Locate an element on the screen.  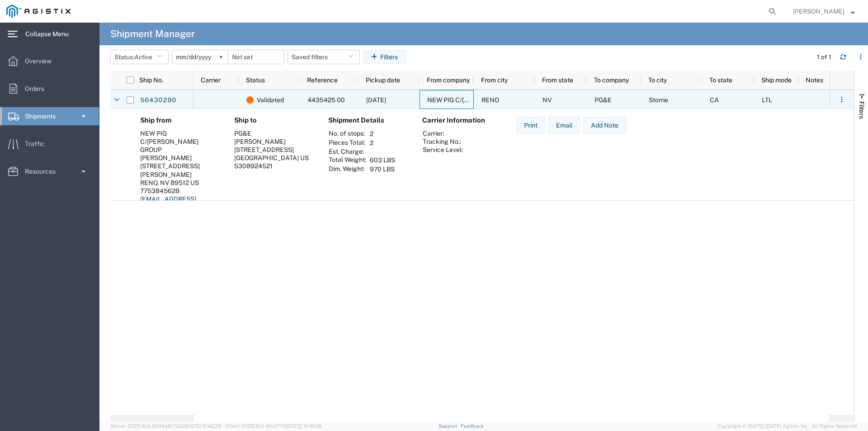
span: Shipments is located at coordinates (43, 116).